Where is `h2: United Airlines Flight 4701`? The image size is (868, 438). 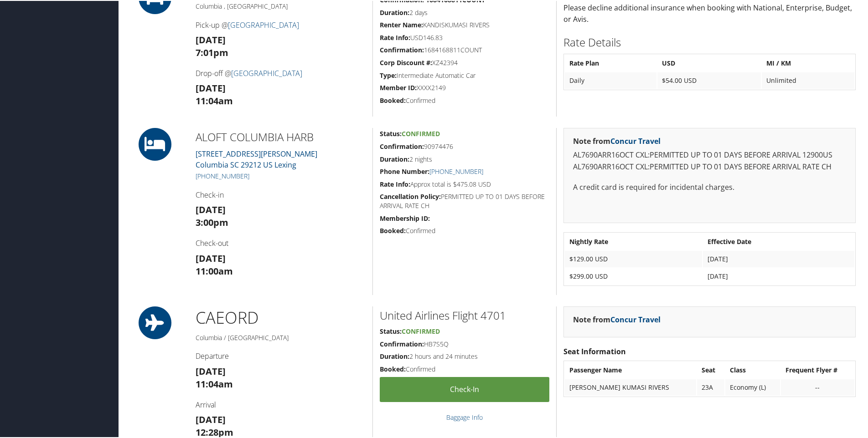 h2: United Airlines Flight 4701 is located at coordinates (465, 314).